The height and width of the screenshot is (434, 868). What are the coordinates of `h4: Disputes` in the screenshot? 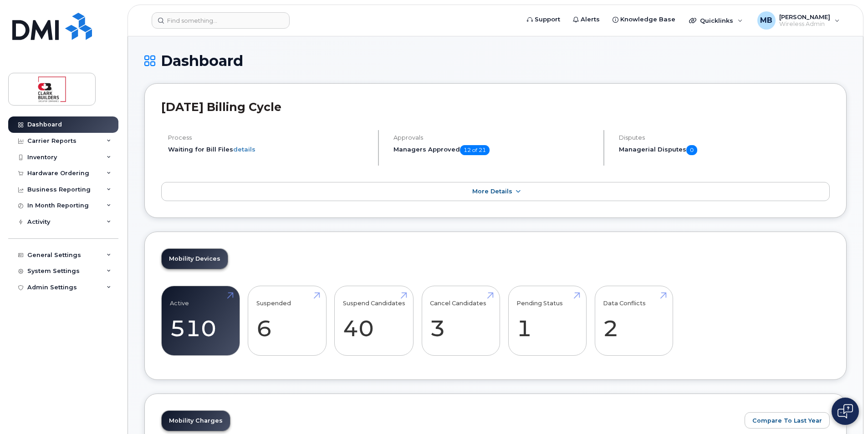 It's located at (724, 137).